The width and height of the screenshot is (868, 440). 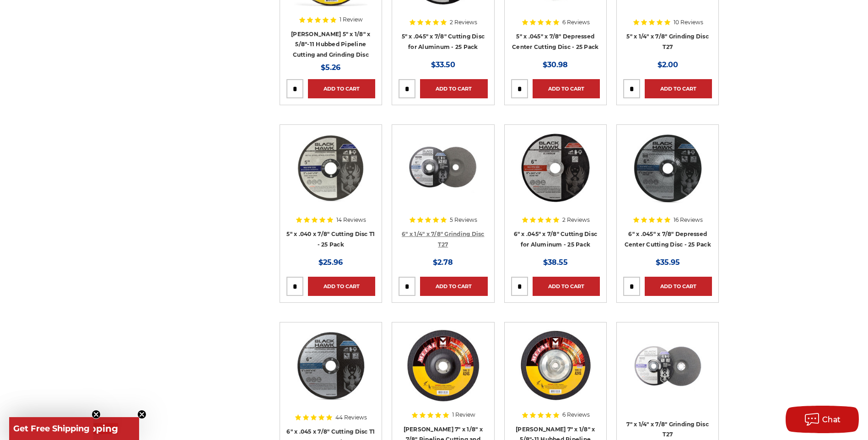 What do you see at coordinates (351, 220) in the screenshot?
I see `span: 14 Reviews` at bounding box center [351, 220].